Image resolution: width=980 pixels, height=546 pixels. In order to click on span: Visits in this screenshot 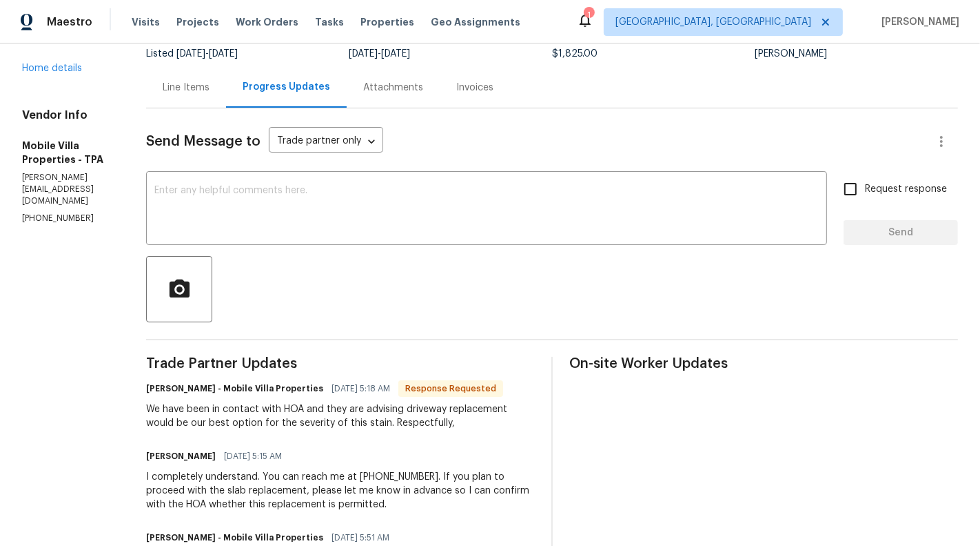, I will do `click(145, 22)`.